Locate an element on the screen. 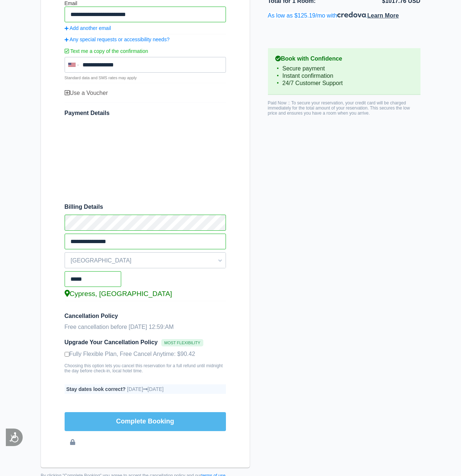 Image resolution: width=461 pixels, height=476 pixels. span: Most Flexibility is located at coordinates (182, 343).